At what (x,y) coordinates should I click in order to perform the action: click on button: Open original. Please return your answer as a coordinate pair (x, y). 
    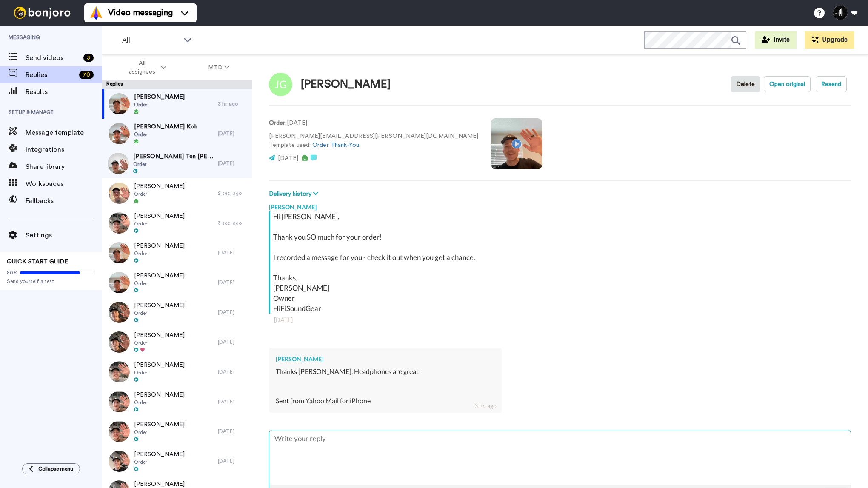
    Looking at the image, I should click on (788, 84).